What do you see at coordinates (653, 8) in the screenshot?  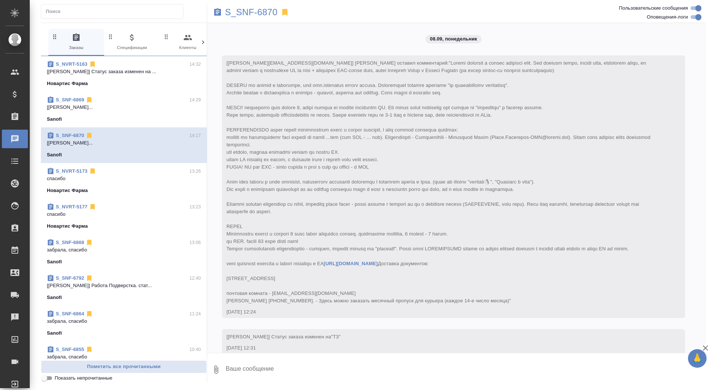 I see `span: Пользовательские сообщения` at bounding box center [653, 8].